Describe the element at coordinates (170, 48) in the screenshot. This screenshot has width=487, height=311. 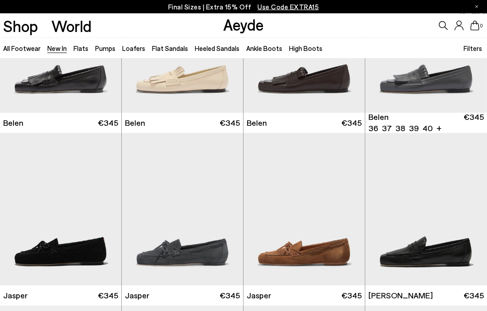
I see `a: Flat Sandals` at that location.